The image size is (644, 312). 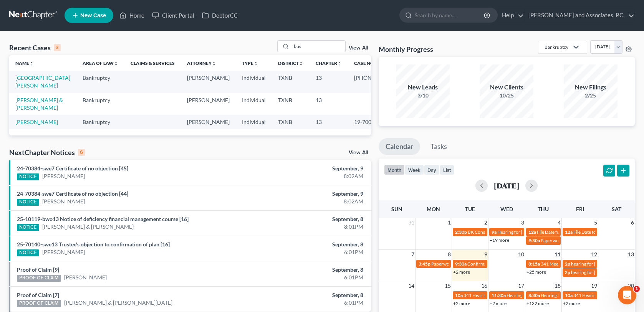 What do you see at coordinates (486, 223) in the screenshot?
I see `span: 2` at bounding box center [486, 223].